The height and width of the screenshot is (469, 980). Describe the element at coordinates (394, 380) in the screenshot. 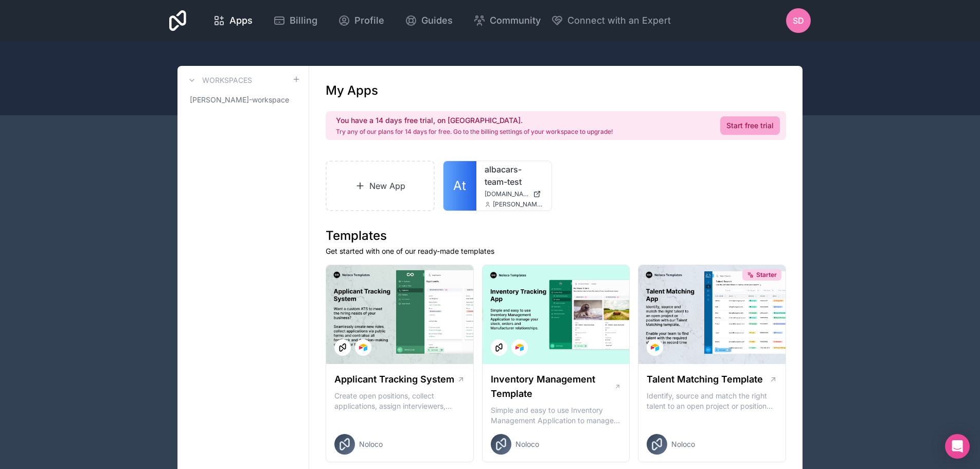

I see `h1: Applicant Tracking System` at that location.